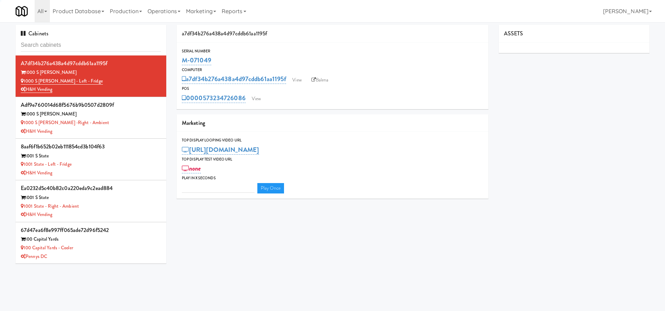 The width and height of the screenshot is (665, 311). What do you see at coordinates (513, 33) in the screenshot?
I see `span: ASSETS` at bounding box center [513, 33].